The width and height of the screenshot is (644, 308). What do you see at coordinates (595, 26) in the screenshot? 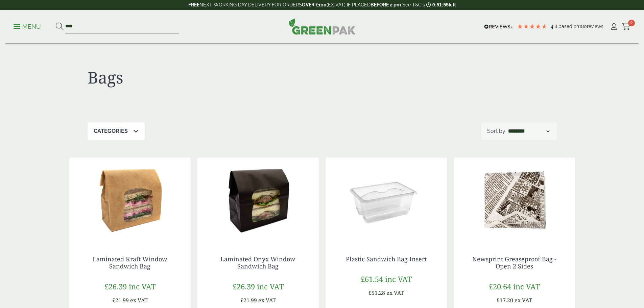
I see `span: reviews` at bounding box center [595, 26].